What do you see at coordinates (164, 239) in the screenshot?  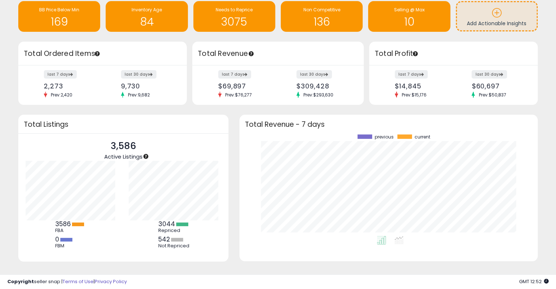 I see `b: 542` at bounding box center [164, 239].